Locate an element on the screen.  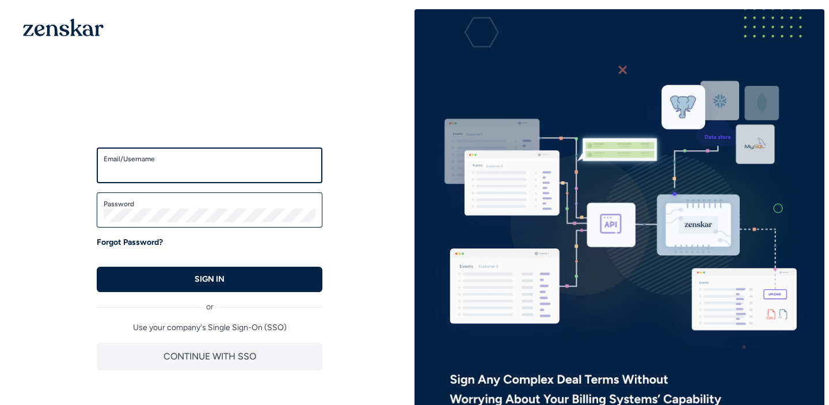
a: Forgot Password? is located at coordinates (129, 242).